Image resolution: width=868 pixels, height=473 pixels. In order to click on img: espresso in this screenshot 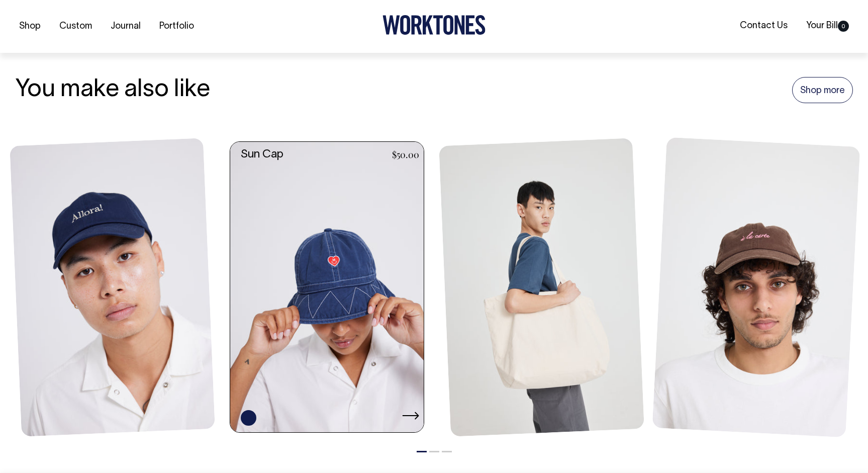, I will do `click(756, 287)`.